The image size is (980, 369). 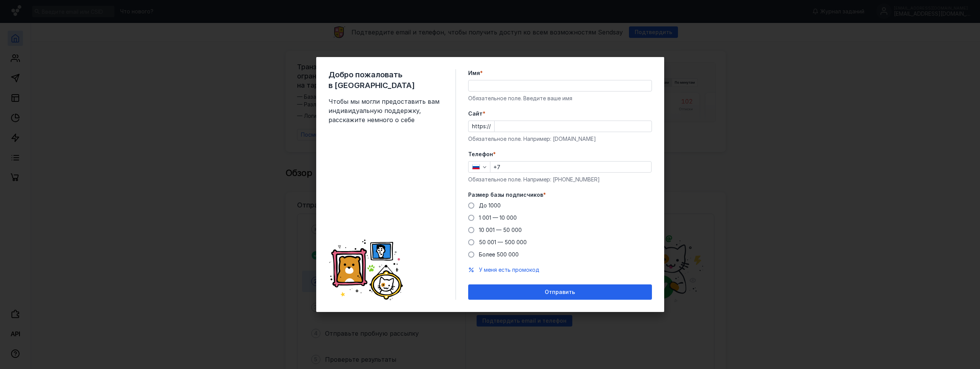 What do you see at coordinates (474, 73) in the screenshot?
I see `span: Имя` at bounding box center [474, 73].